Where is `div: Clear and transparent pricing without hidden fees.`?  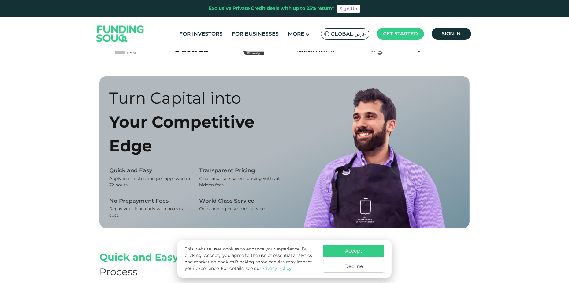 div: Clear and transparent pricing without hidden fees. is located at coordinates (240, 182).